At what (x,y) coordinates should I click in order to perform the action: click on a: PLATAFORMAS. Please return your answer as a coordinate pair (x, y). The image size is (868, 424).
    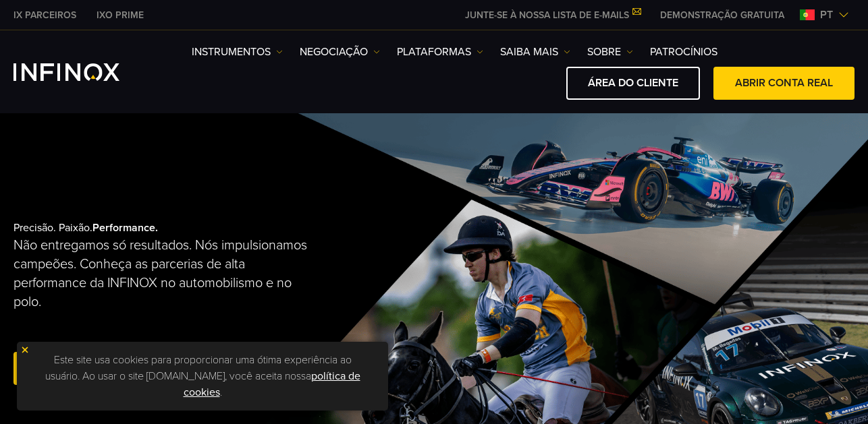
    Looking at the image, I should click on (440, 52).